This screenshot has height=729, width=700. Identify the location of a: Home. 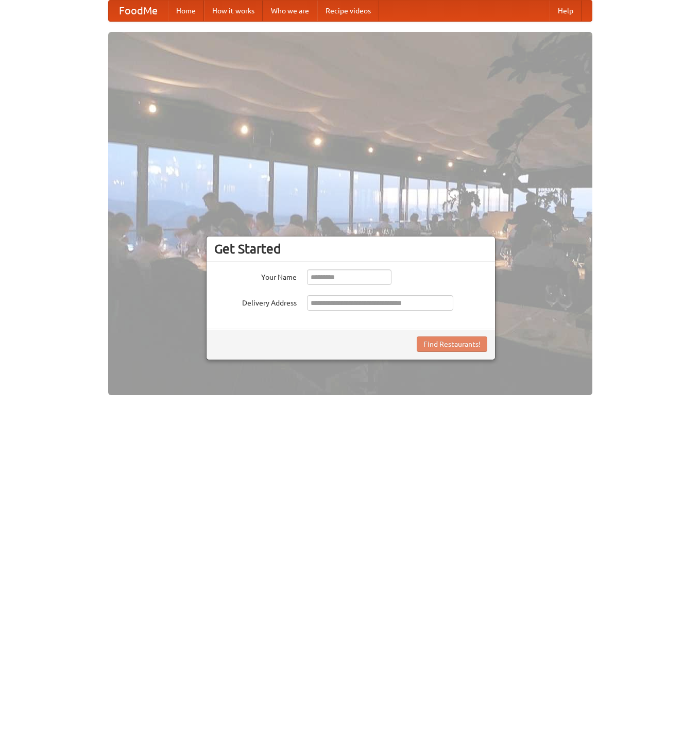
(186, 11).